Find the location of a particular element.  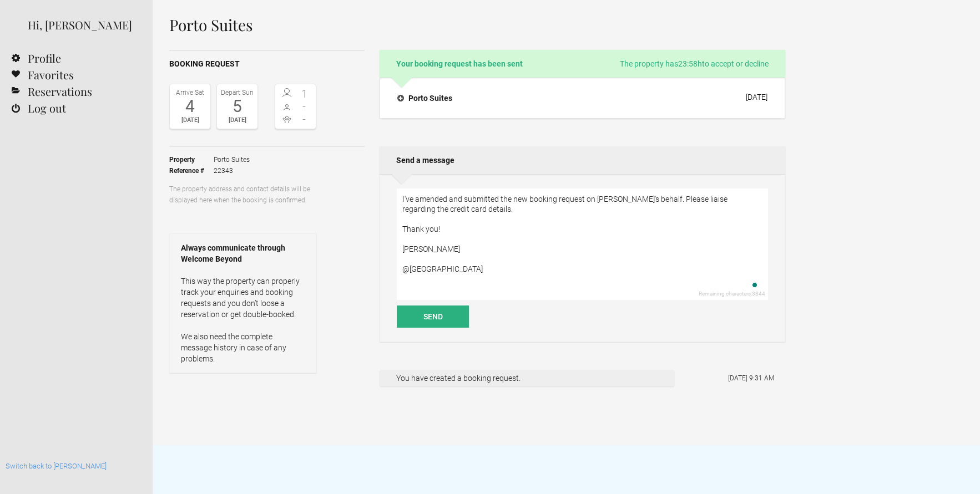

div: 5 is located at coordinates (237, 107).